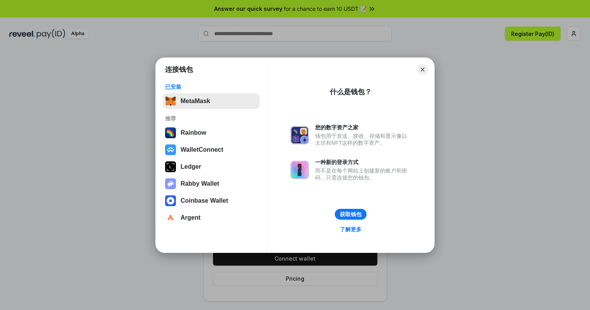 This screenshot has width=590, height=310. What do you see at coordinates (191, 167) in the screenshot?
I see `div: Ledger` at bounding box center [191, 167].